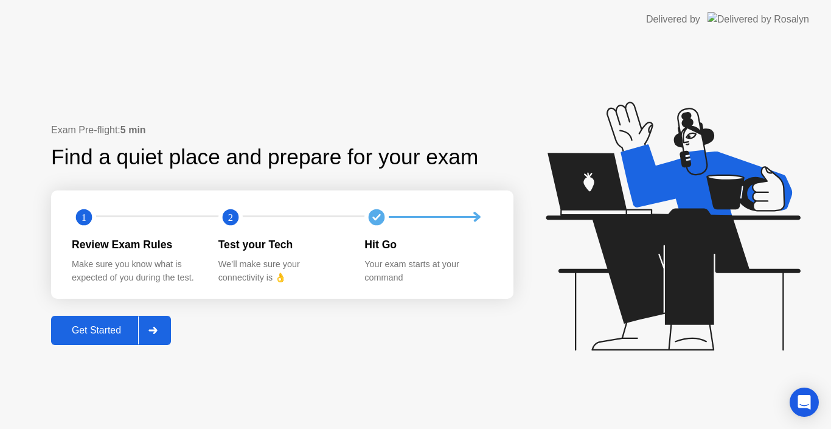 This screenshot has width=831, height=429. Describe the element at coordinates (96, 330) in the screenshot. I see `div: Get Started` at that location.